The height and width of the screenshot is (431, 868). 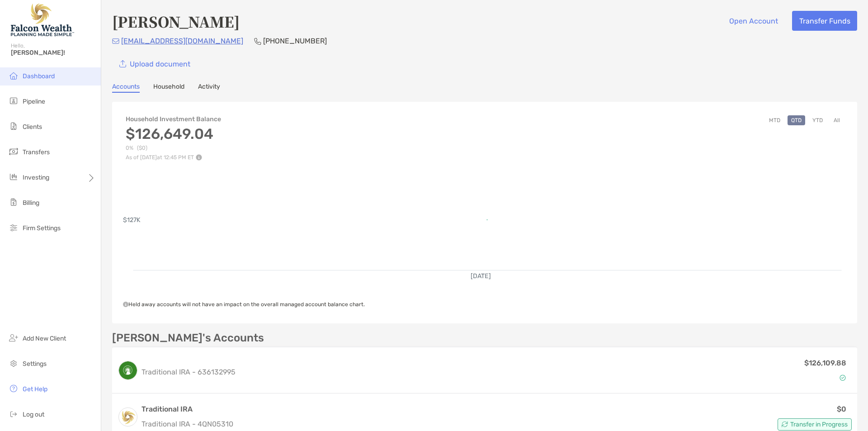 What do you see at coordinates (817, 120) in the screenshot?
I see `button: YTD` at bounding box center [817, 120].